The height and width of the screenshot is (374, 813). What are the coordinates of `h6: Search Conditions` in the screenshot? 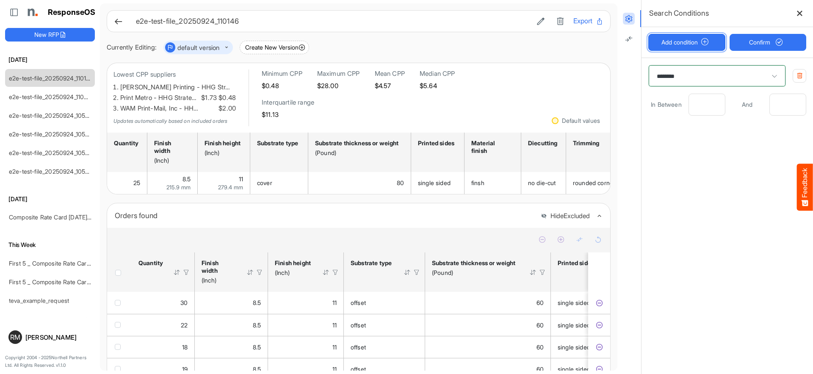 It's located at (679, 13).